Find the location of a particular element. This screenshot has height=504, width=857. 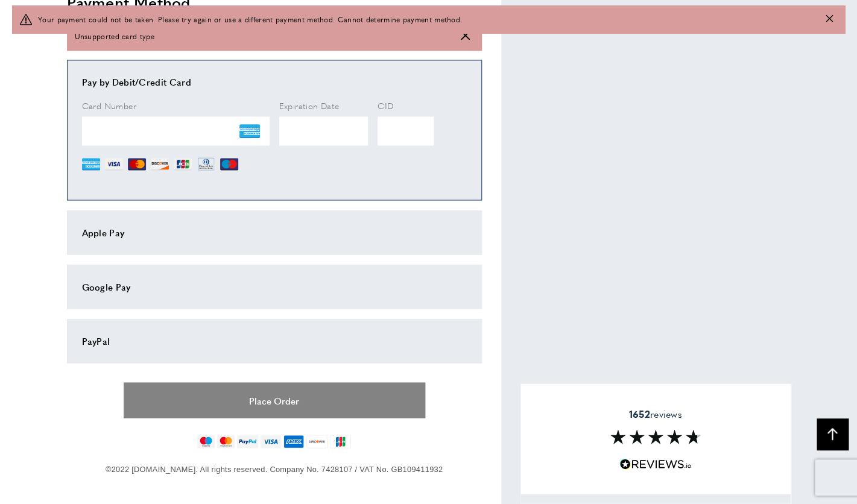

span: CID is located at coordinates (385, 106).